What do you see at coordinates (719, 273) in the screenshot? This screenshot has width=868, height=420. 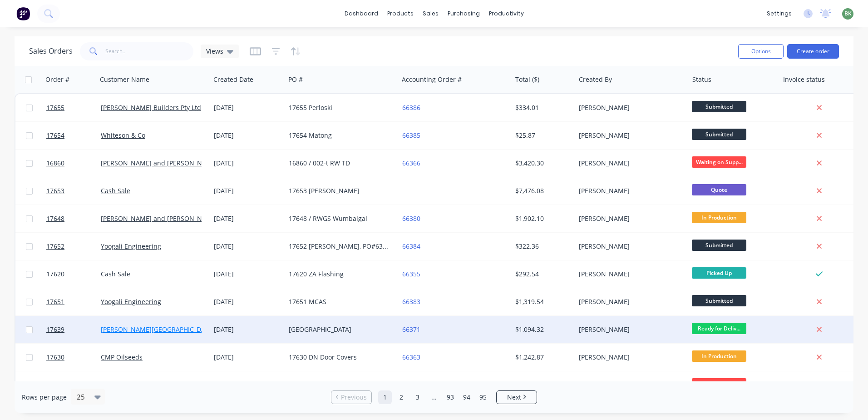 I see `span: Picked Up` at bounding box center [719, 273].